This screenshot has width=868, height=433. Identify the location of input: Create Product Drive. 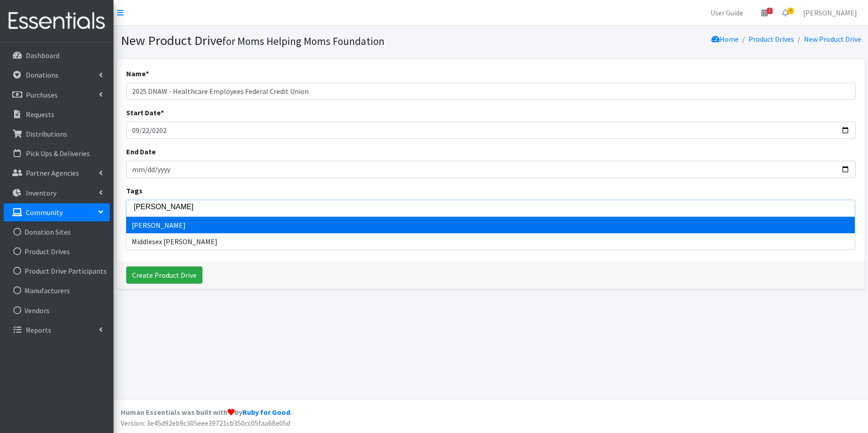
(164, 275).